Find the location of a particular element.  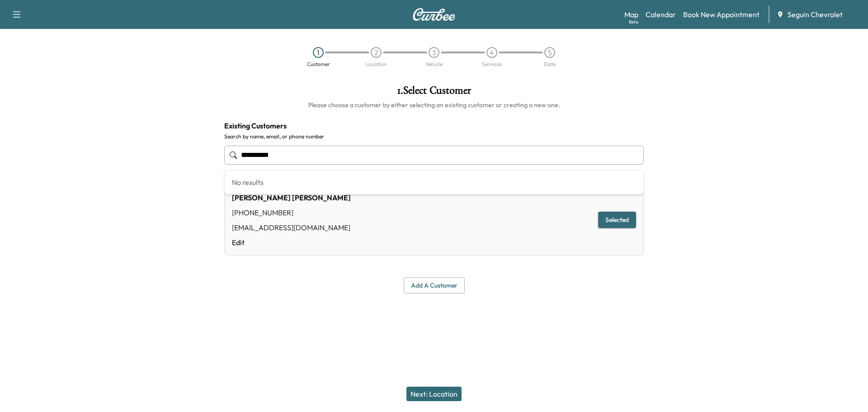

button: Selected is located at coordinates (617, 219).